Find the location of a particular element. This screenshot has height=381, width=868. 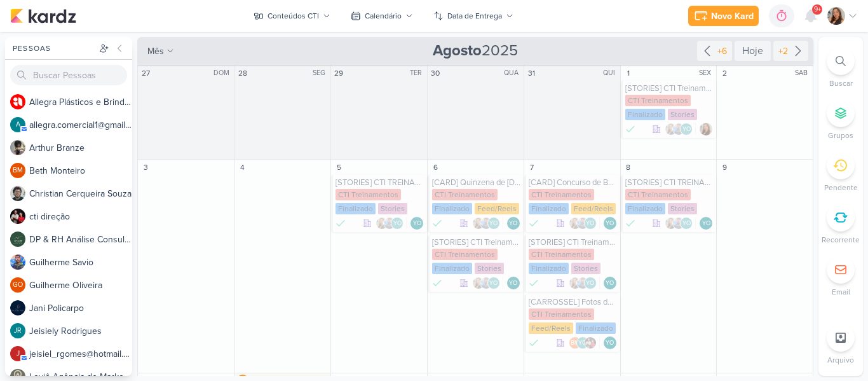

div: jeisiel_rgomes@hotmail.com is located at coordinates (18, 353).